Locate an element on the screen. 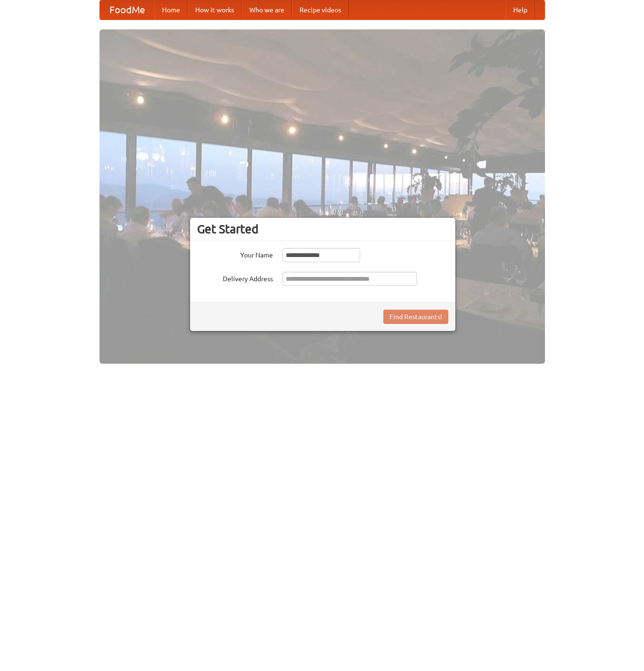  a: Recipe videos is located at coordinates (321, 10).